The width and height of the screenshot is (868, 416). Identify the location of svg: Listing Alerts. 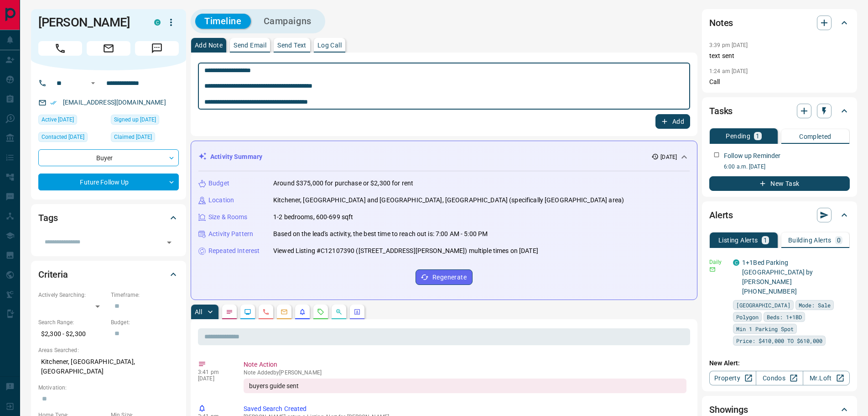
(302, 312).